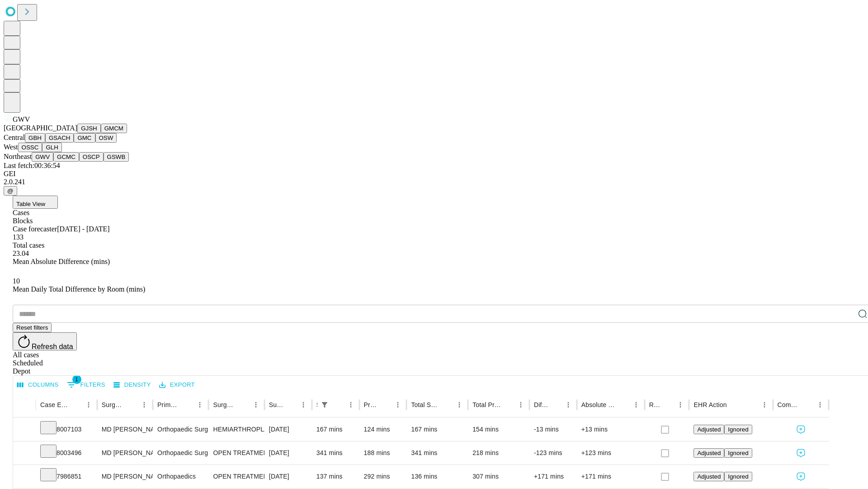 This screenshot has width=868, height=489. What do you see at coordinates (32, 327) in the screenshot?
I see `button: Reset filters` at bounding box center [32, 327].